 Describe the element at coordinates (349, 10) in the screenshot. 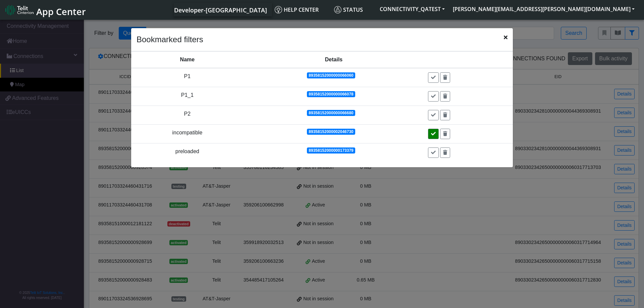

I see `span: Status` at that location.